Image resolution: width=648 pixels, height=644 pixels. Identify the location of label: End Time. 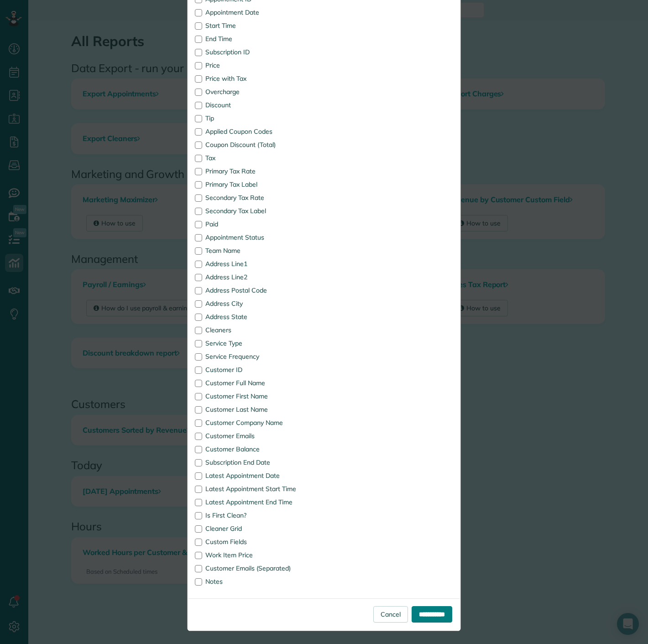
(256, 39).